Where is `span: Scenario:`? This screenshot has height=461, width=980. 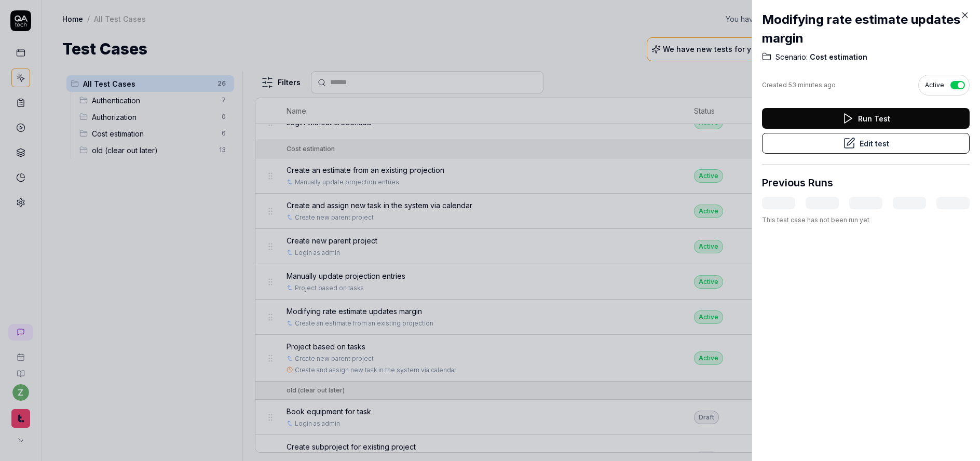 span: Scenario: is located at coordinates (791, 57).